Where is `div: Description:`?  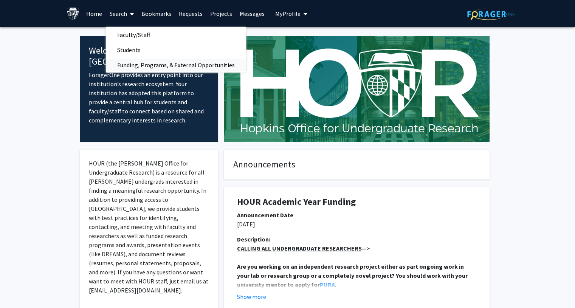
div: Description: is located at coordinates (356, 239).